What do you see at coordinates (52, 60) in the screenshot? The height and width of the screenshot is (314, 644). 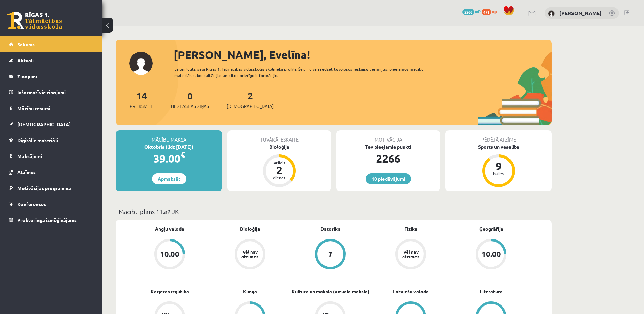 I see `a: Aktuāli` at bounding box center [52, 60].